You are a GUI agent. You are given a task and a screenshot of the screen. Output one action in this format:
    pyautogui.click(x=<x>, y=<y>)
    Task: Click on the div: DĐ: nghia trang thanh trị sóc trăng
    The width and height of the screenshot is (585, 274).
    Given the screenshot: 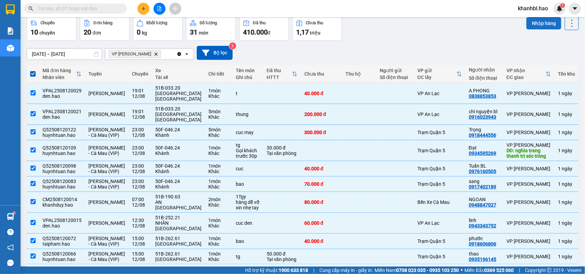 What is the action you would take?
    pyautogui.click(x=529, y=154)
    